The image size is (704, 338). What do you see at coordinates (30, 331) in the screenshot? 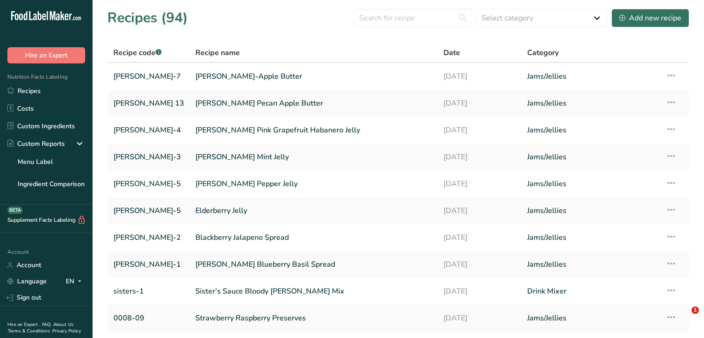
I see `a: Terms & Conditions .` at bounding box center [30, 331].